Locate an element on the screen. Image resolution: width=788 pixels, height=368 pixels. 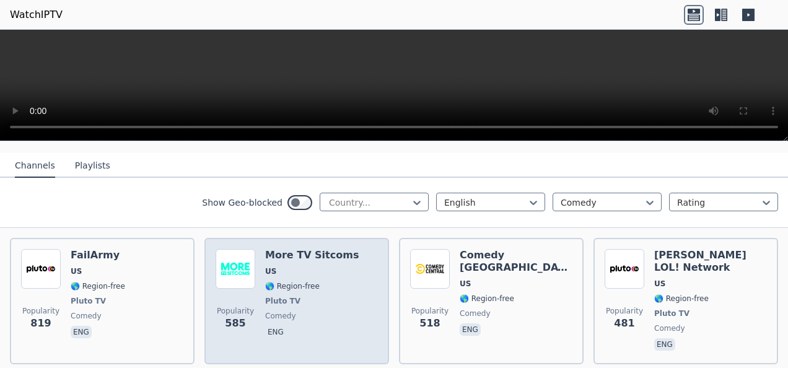
img: FailArmy is located at coordinates (41, 269).